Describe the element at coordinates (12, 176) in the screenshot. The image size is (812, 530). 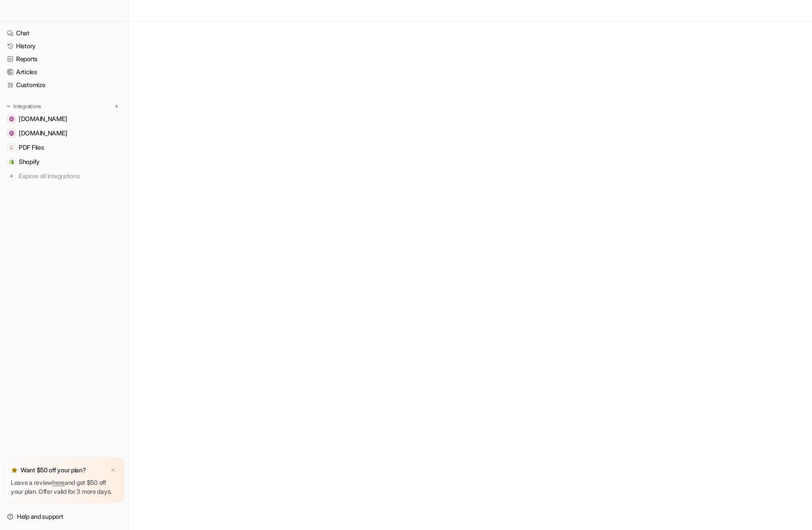
I see `img: explore all integrations` at that location.